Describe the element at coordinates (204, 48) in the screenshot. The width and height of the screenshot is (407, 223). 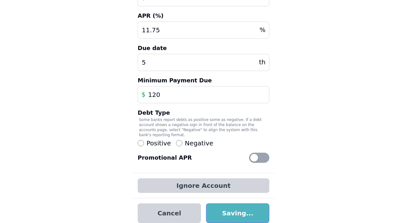
I see `label: Due date` at that location.